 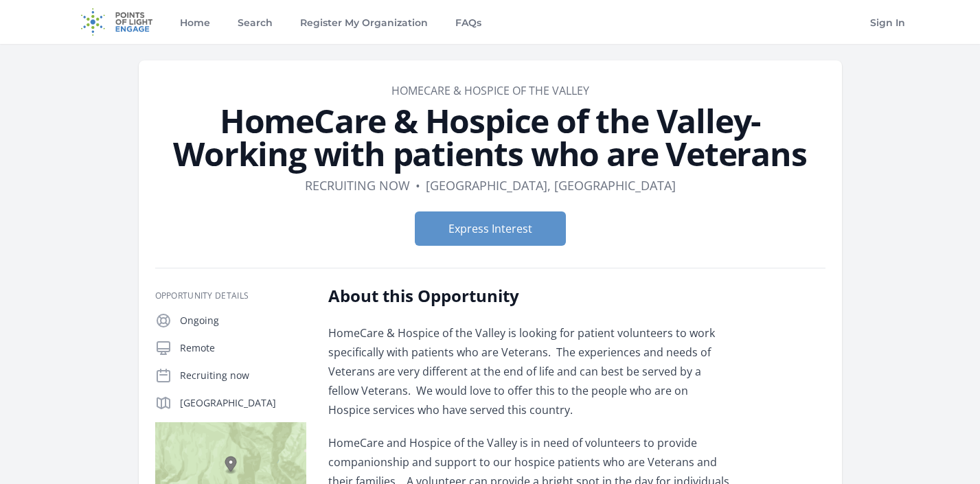 I want to click on span: HomeCare & Hospice of the Valley is looking for patient volunteers to work specifically with pati..., so click(x=521, y=372).